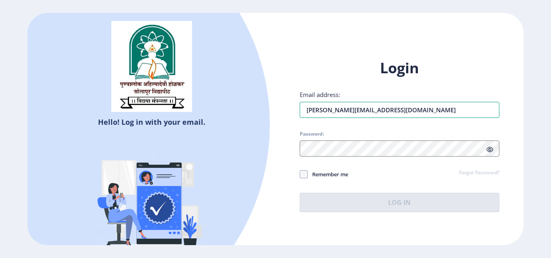 Image resolution: width=551 pixels, height=258 pixels. Describe the element at coordinates (312, 134) in the screenshot. I see `label: Password:` at that location.